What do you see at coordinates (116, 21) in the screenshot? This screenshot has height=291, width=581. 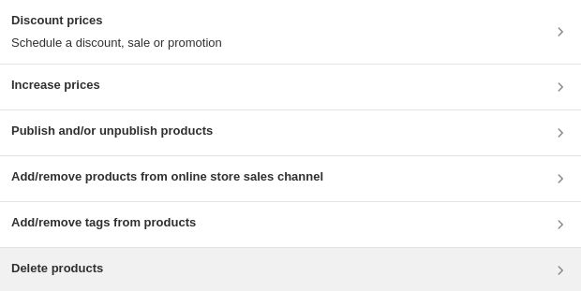 I see `h3: Discount prices` at bounding box center [116, 21].